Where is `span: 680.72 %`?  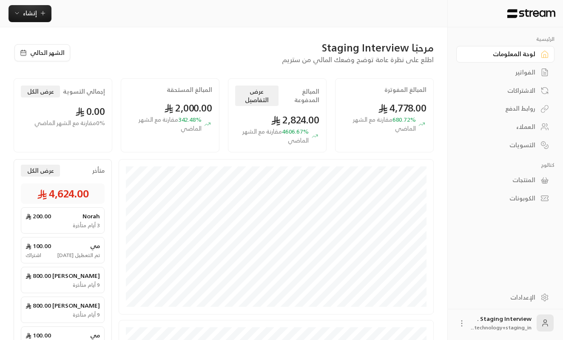
span: 680.72 % is located at coordinates (379, 124).